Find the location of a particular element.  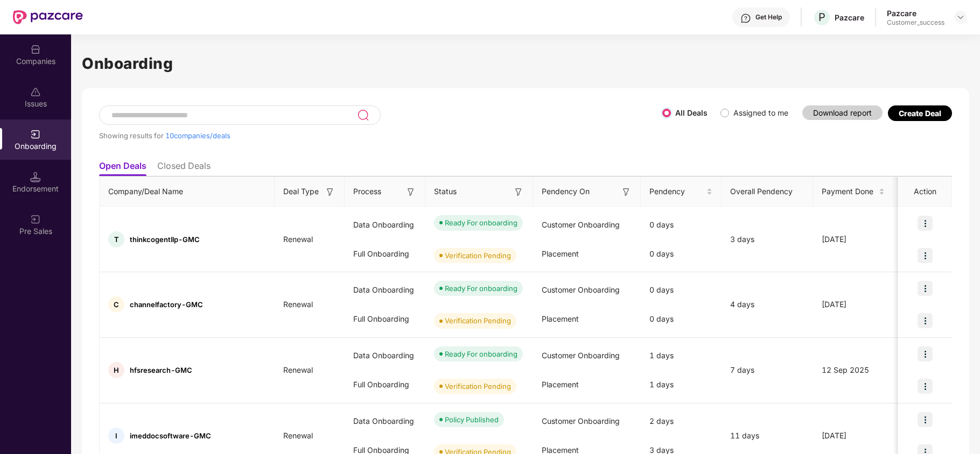

div: C is located at coordinates (116, 305).